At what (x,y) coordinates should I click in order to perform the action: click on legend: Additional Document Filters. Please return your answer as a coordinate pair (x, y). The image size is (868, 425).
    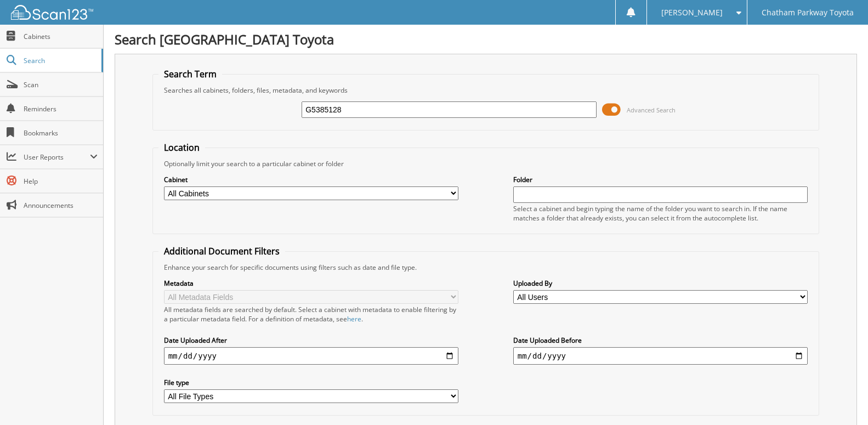
    Looking at the image, I should click on (222, 251).